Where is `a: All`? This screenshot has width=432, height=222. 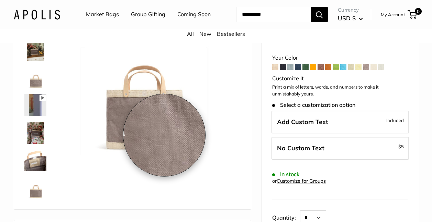 a: All is located at coordinates (191, 34).